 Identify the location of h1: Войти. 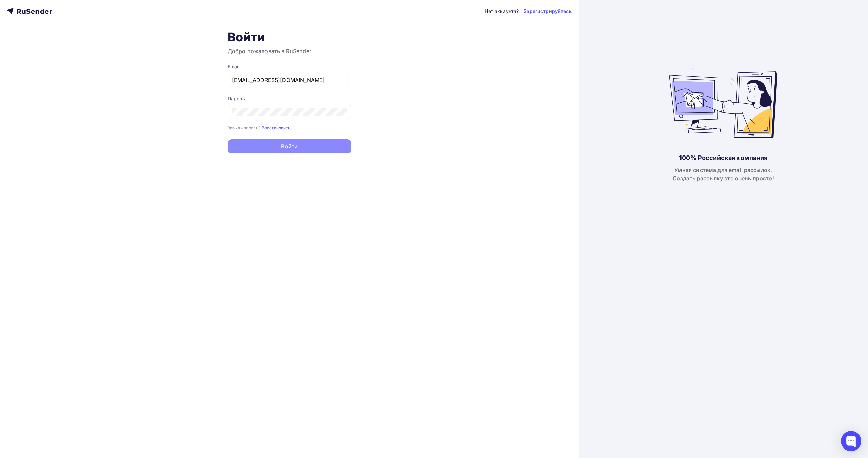
(289, 37).